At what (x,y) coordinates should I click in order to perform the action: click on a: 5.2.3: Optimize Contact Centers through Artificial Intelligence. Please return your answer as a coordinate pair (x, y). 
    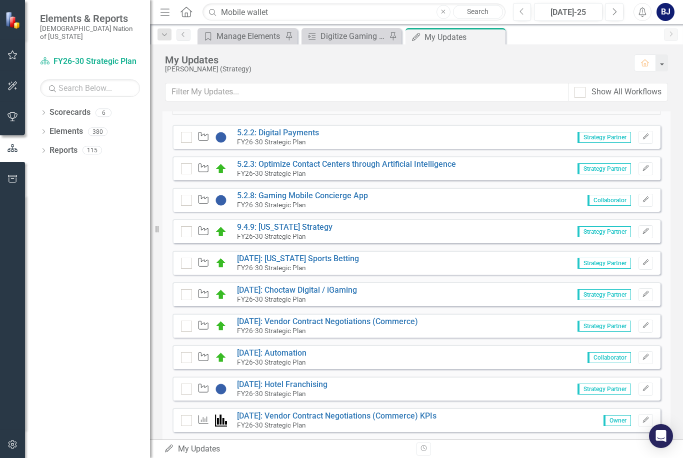
    Looking at the image, I should click on (346, 164).